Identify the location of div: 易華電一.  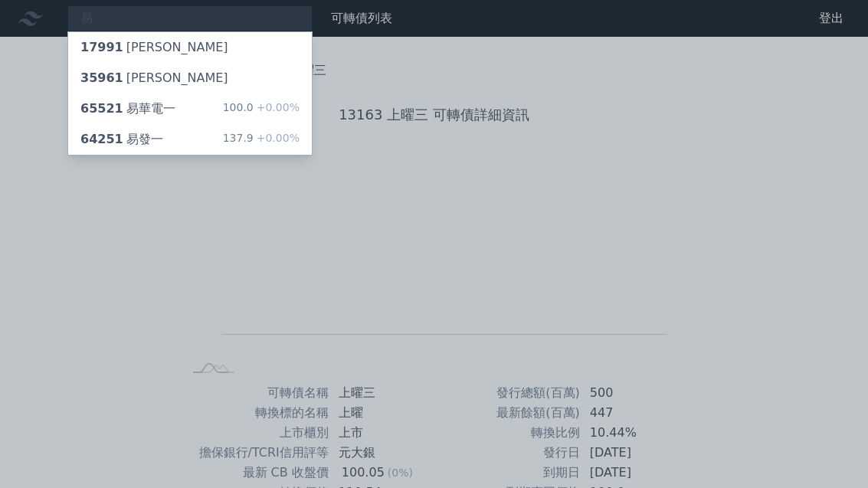
(128, 109).